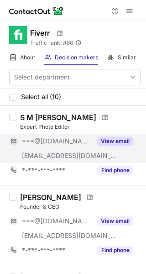 The image size is (146, 274). Describe the element at coordinates (52, 43) in the screenshot. I see `span: Traffic rank: # 86` at that location.